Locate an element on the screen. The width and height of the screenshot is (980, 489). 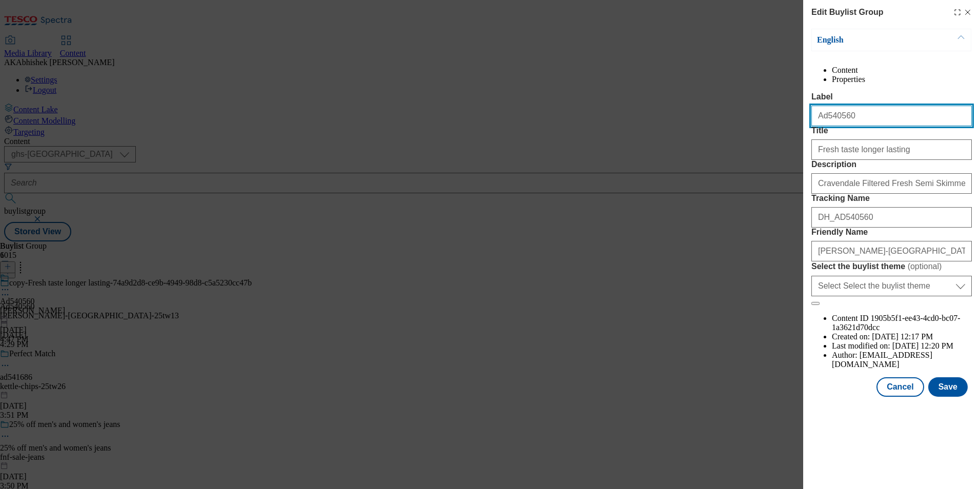
input: Enter Title is located at coordinates (891, 150).